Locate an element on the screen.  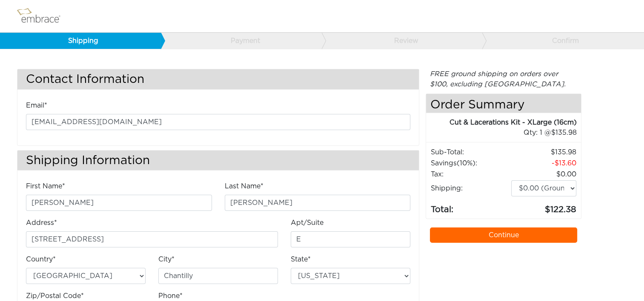
td: Tax: is located at coordinates (470, 175).